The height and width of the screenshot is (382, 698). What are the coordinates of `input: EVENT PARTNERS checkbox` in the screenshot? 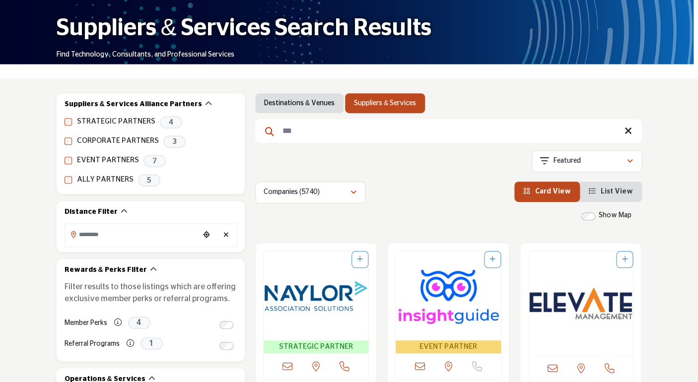 It's located at (68, 160).